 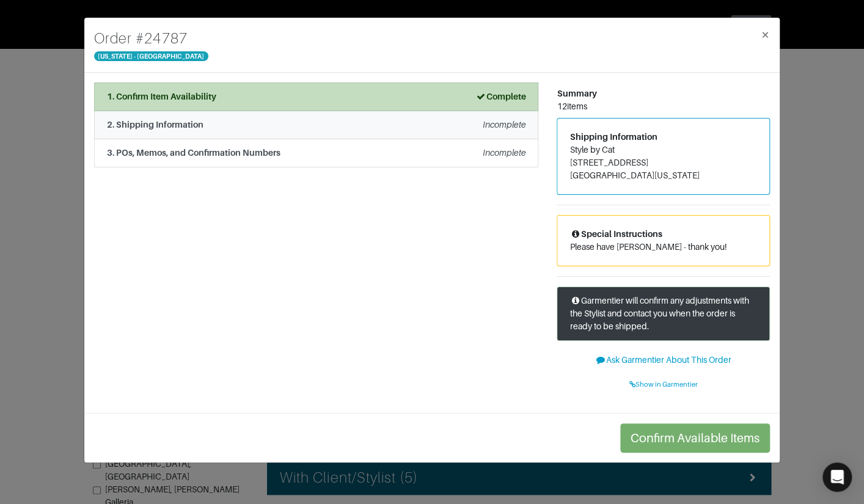 I want to click on div: Summary, so click(x=663, y=93).